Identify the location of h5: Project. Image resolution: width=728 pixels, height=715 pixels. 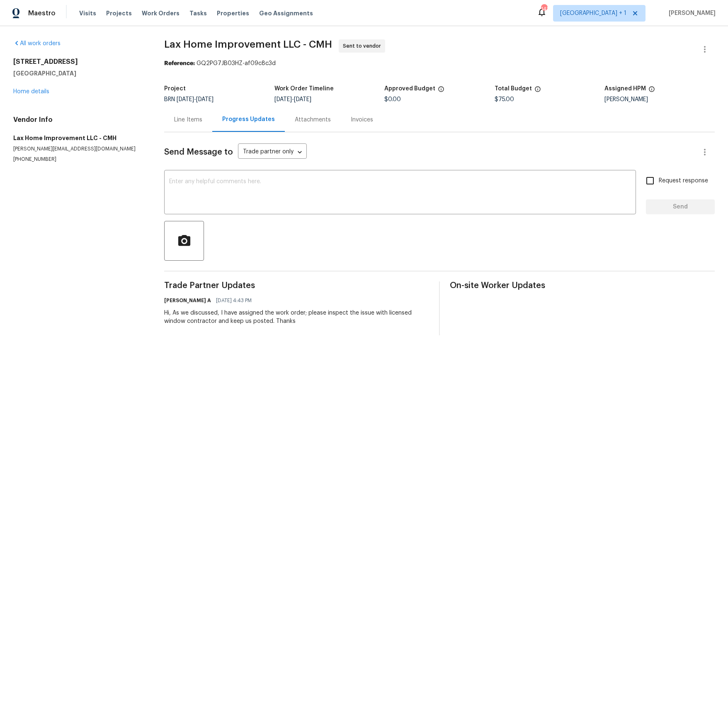
(175, 89).